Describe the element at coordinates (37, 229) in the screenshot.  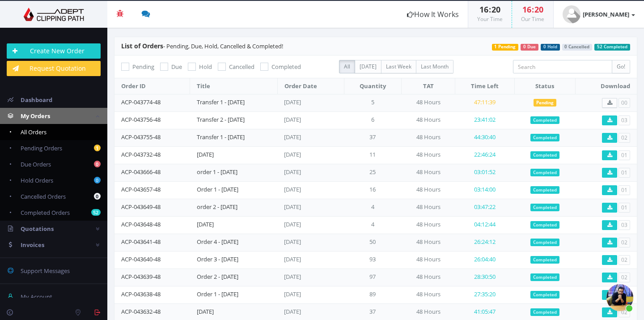
I see `span: Quotations` at that location.